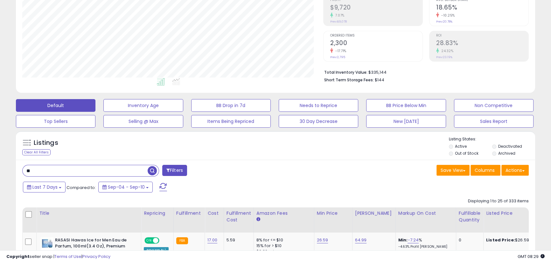 Image resolution: width=551 pixels, height=263 pixels. Describe the element at coordinates (143, 106) in the screenshot. I see `button: Inventory Age` at that location.